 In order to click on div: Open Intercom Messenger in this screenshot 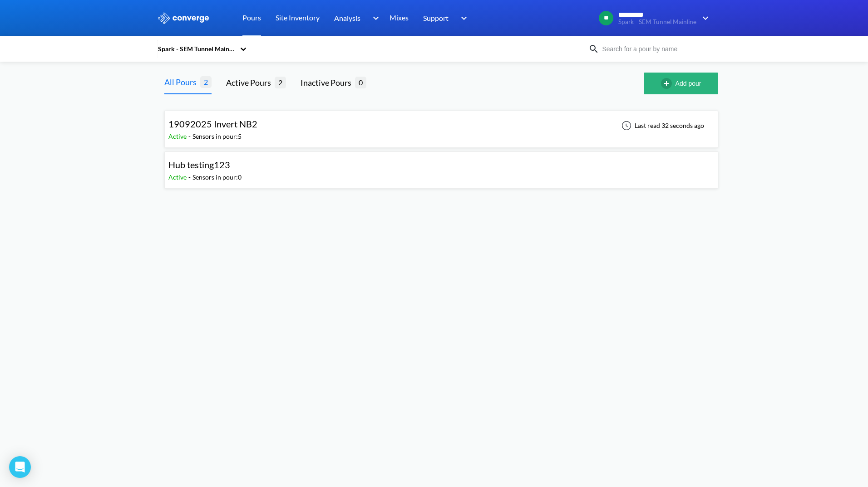, I will do `click(20, 467)`.